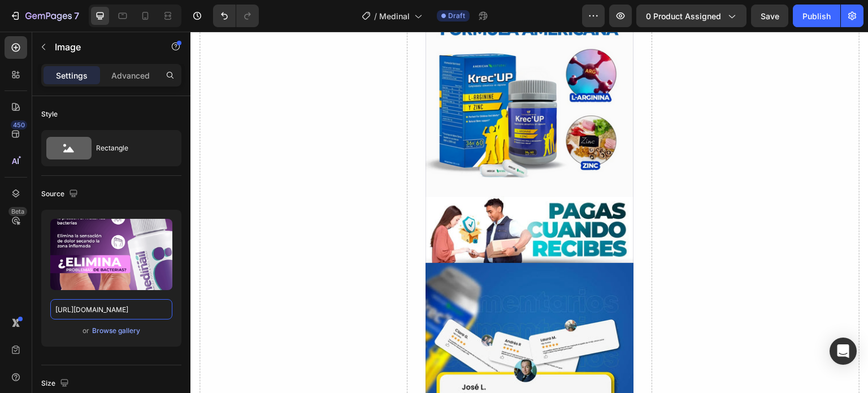  What do you see at coordinates (817, 16) in the screenshot?
I see `div: Publish` at bounding box center [817, 16].